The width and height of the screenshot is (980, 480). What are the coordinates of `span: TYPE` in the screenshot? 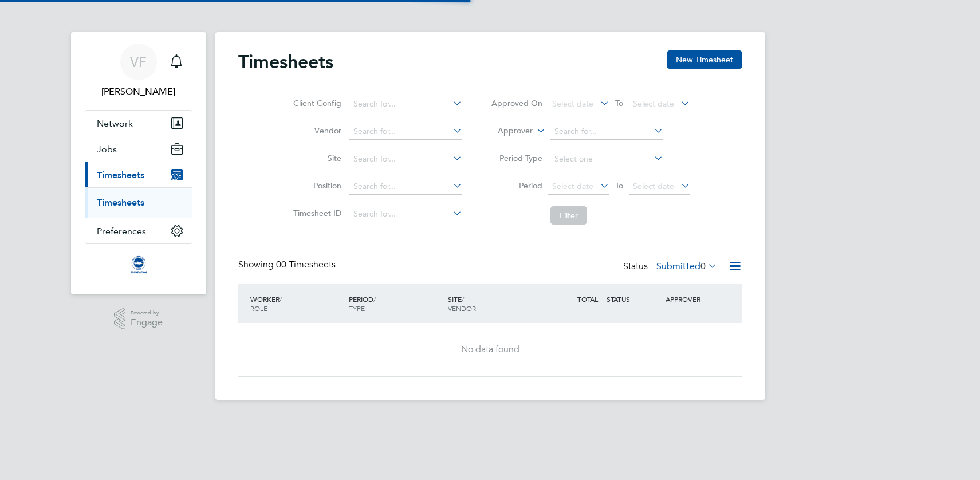 It's located at (357, 308).